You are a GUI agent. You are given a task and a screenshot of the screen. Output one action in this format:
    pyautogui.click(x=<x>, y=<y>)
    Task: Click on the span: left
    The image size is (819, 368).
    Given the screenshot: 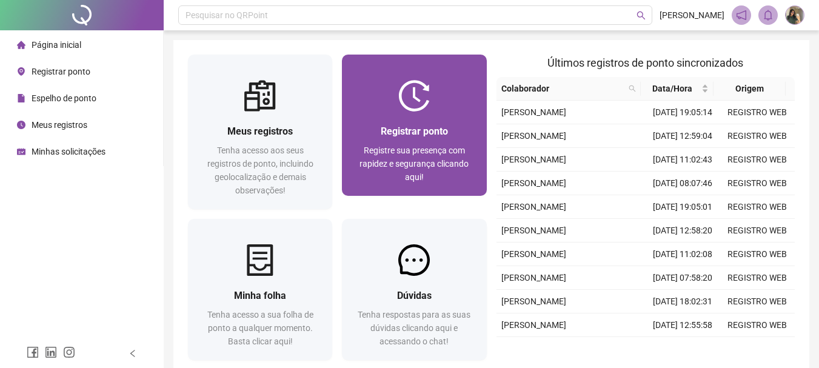 What is the action you would take?
    pyautogui.click(x=133, y=353)
    